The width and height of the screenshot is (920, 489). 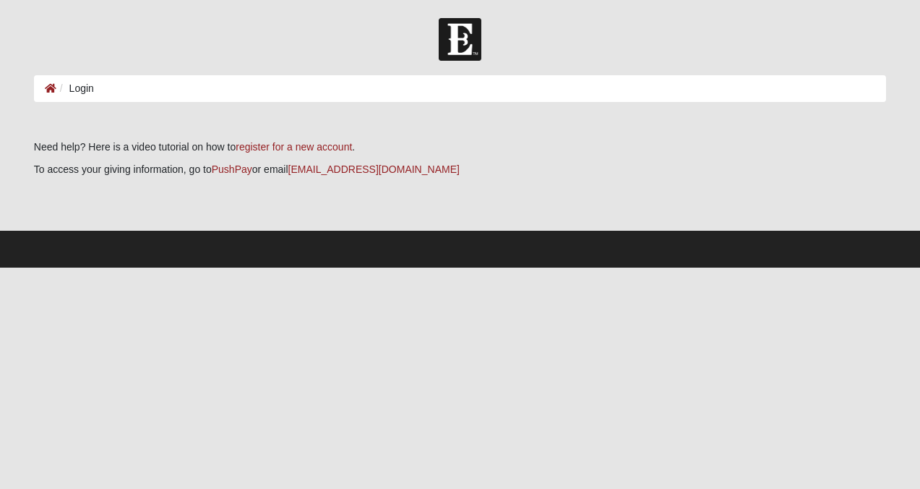 I want to click on p: Need help? Here is a video tutorial on how to ., so click(x=460, y=147).